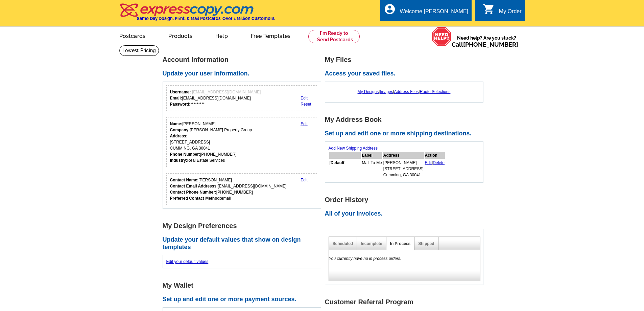  I want to click on strong: Name:, so click(176, 124).